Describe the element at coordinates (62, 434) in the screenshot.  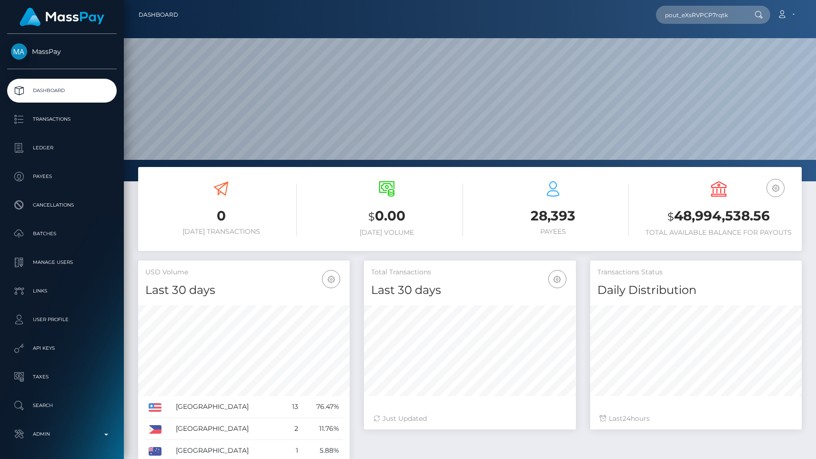
I see `a: Admin` at that location.